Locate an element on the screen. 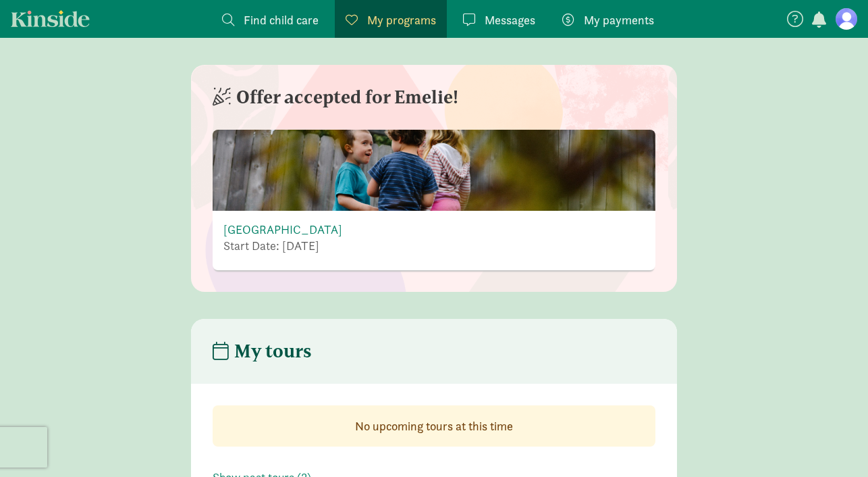 The image size is (868, 477). span: My programs is located at coordinates (401, 19).